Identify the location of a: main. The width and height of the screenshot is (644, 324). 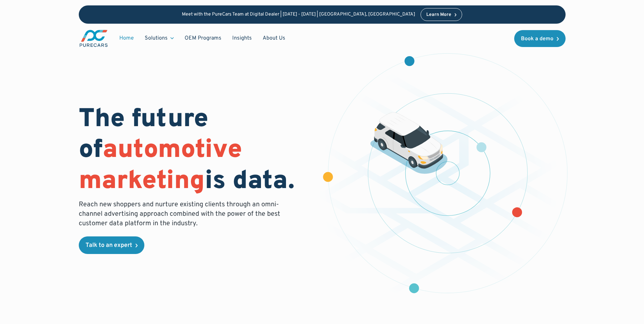
(93, 38).